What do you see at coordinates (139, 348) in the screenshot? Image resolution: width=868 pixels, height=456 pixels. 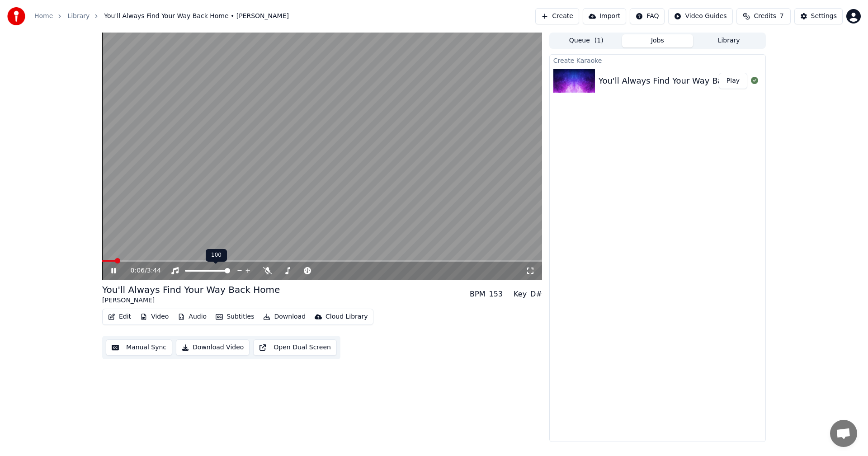 I see `button: Manual Sync` at bounding box center [139, 348].